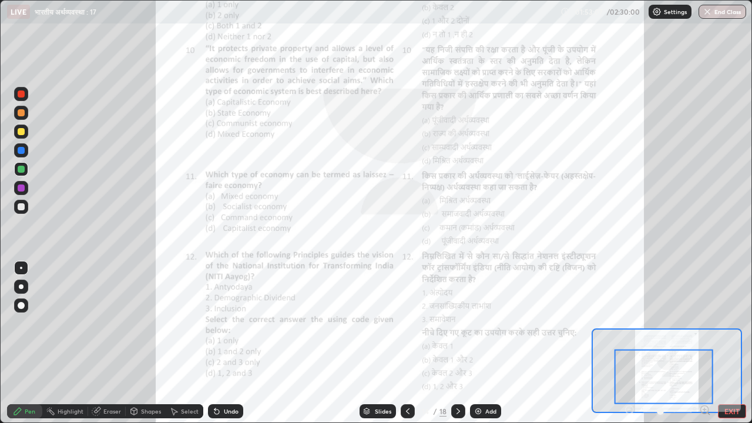 Image resolution: width=752 pixels, height=423 pixels. Describe the element at coordinates (675, 12) in the screenshot. I see `p: Settings` at that location.